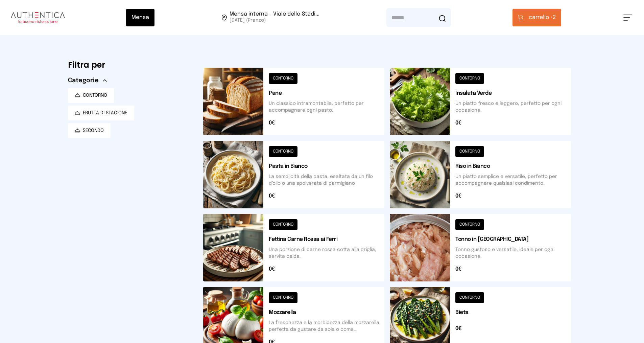 The width and height of the screenshot is (644, 343). Describe the element at coordinates (91, 95) in the screenshot. I see `button: CONTORNO` at that location.